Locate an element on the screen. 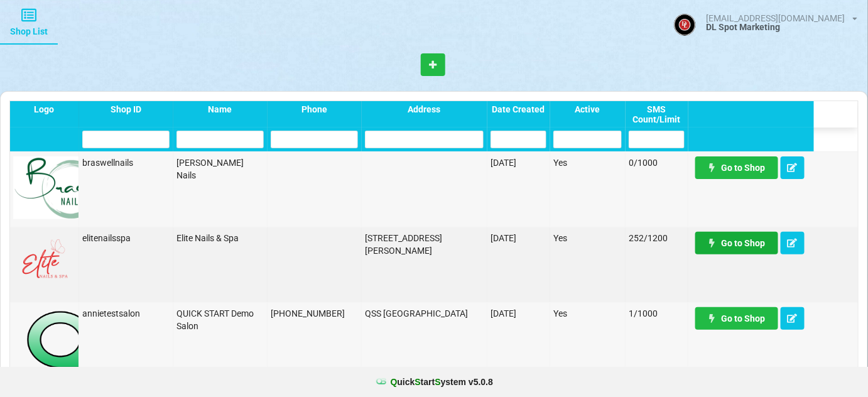 This screenshot has height=397, width=868. div: 252/1200 is located at coordinates (656, 238).